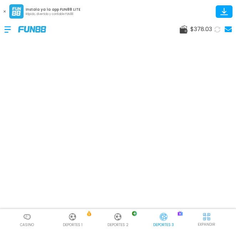 This screenshot has width=236, height=230. Describe the element at coordinates (16, 11) in the screenshot. I see `img: App Logo` at that location.